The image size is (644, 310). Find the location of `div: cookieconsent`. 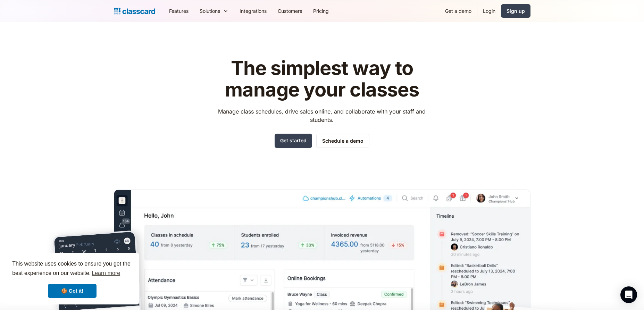

div: cookieconsent is located at coordinates (72, 279).